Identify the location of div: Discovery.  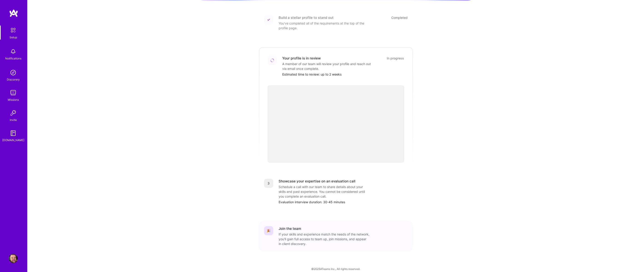
(13, 80).